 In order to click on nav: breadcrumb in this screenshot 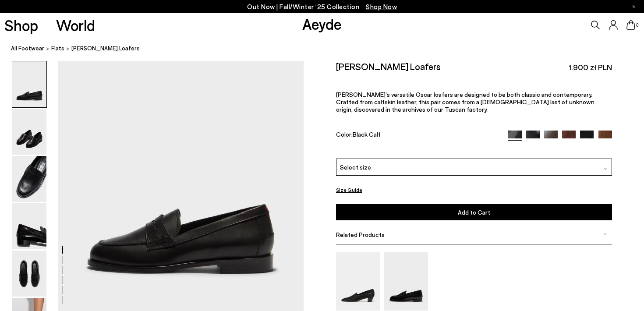, I will do `click(327, 49)`.